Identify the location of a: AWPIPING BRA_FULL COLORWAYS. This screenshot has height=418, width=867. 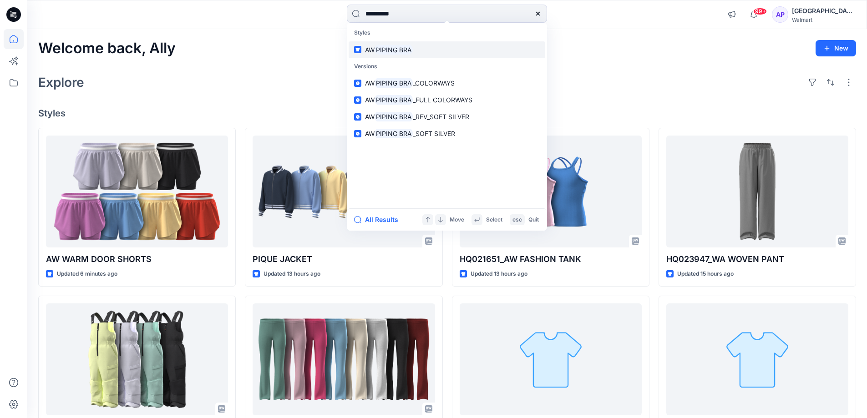
(447, 100).